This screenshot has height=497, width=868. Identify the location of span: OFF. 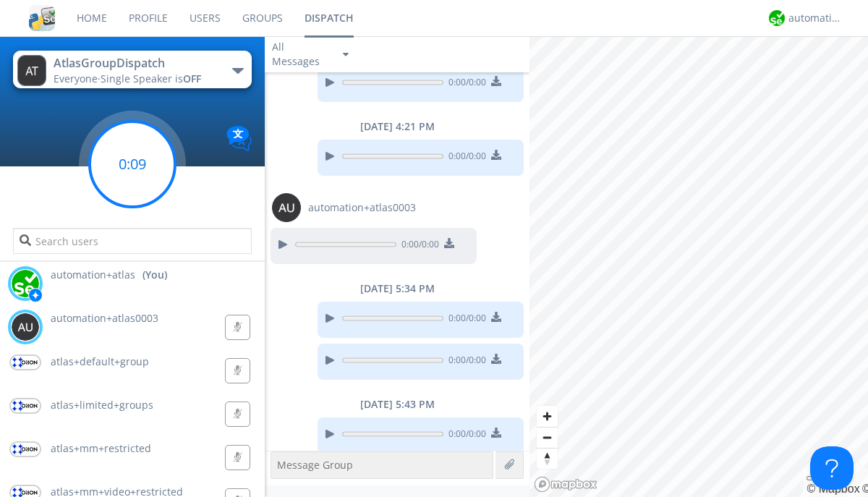
(191, 78).